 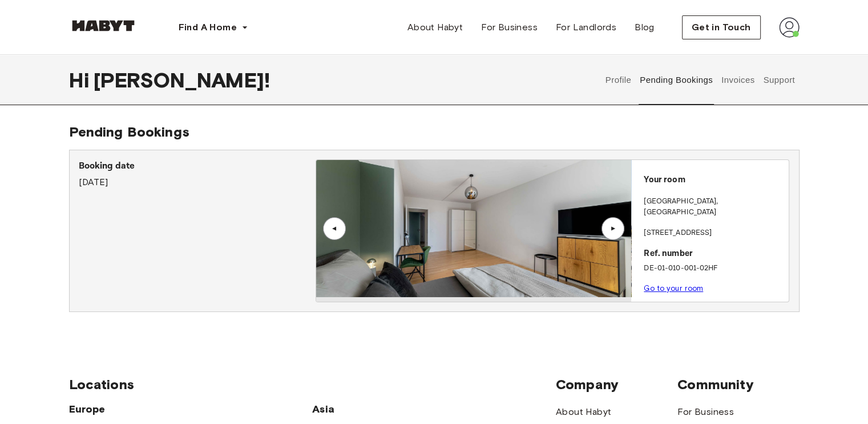 What do you see at coordinates (779, 80) in the screenshot?
I see `button: Support` at bounding box center [779, 80].